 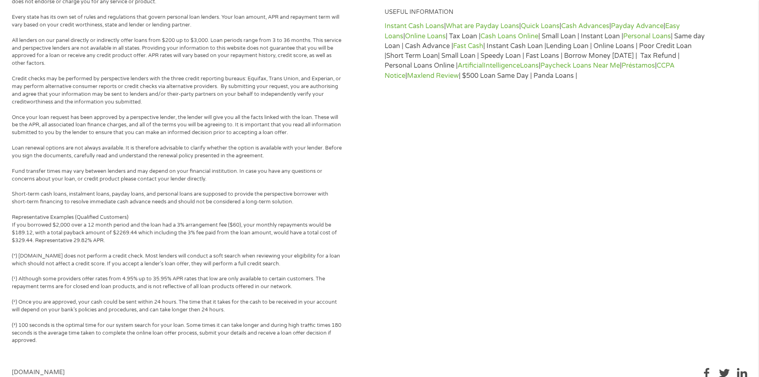 I want to click on a: Personal Loans, so click(x=647, y=36).